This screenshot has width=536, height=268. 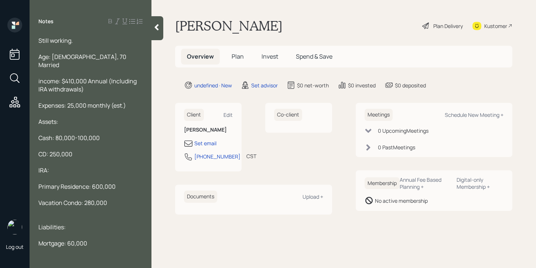 What do you see at coordinates (425, 183) in the screenshot?
I see `div: Annual Fee Based Planning +` at bounding box center [425, 183].